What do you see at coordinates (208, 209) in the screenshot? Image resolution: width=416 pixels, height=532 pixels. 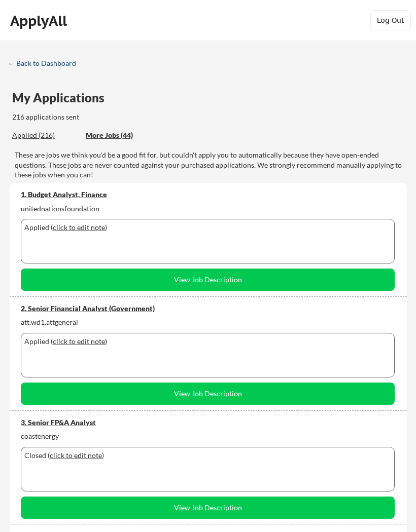 I see `div: unitednationsfoundation` at bounding box center [208, 209].